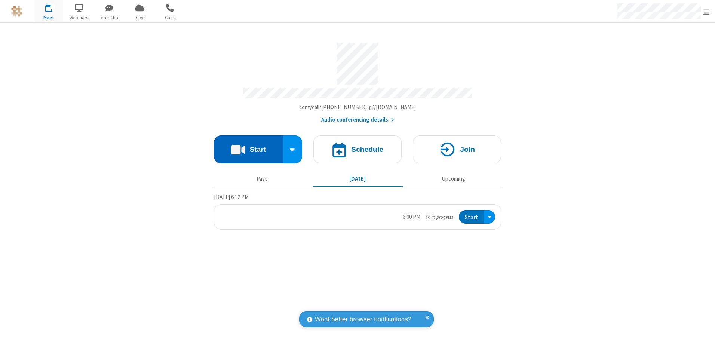  I want to click on section: Account details, so click(358, 80).